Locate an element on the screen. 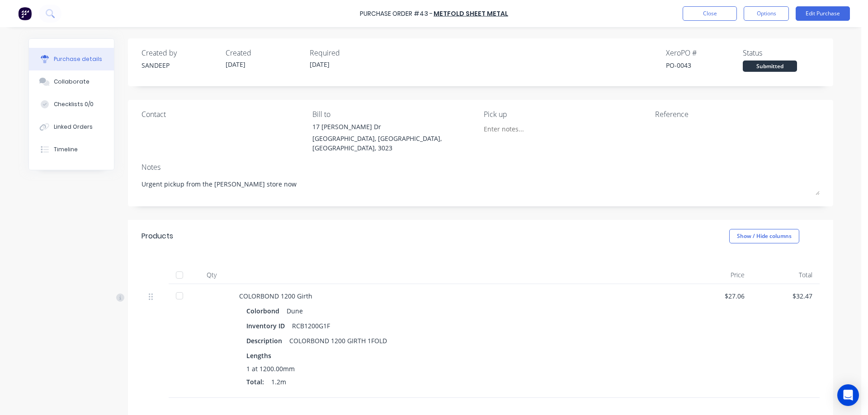 This screenshot has height=415, width=868. button: Edit Purchase is located at coordinates (823, 13).